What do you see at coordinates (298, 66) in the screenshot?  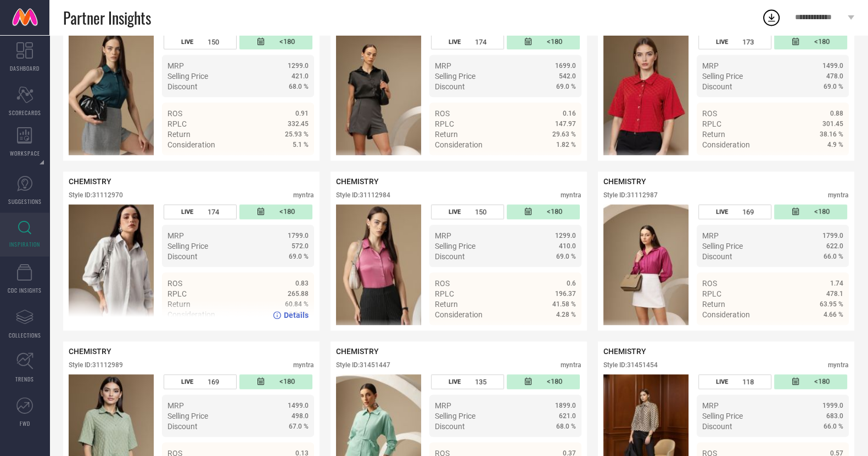 I see `span: 1299.0` at bounding box center [298, 66].